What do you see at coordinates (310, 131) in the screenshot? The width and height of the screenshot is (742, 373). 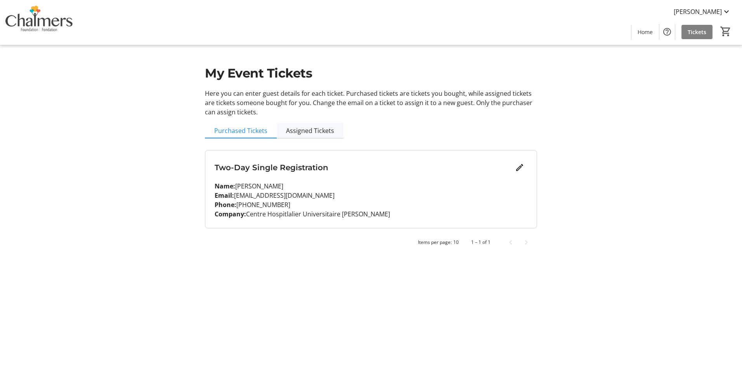 I see `span: Assigned Tickets` at bounding box center [310, 131].